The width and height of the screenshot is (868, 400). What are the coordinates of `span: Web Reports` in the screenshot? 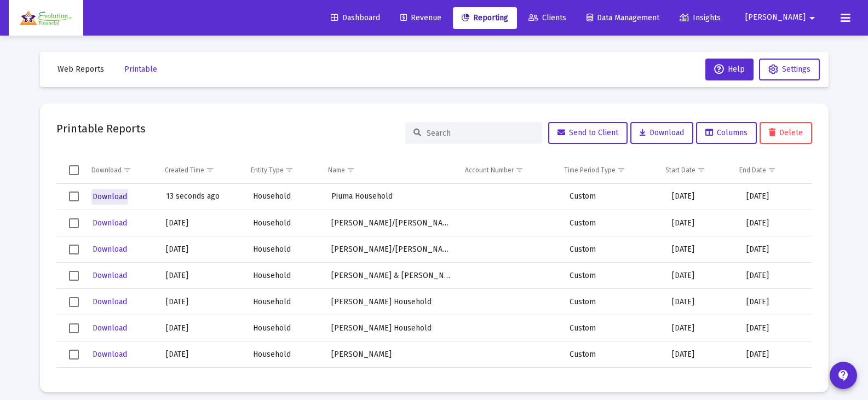 It's located at (81, 69).